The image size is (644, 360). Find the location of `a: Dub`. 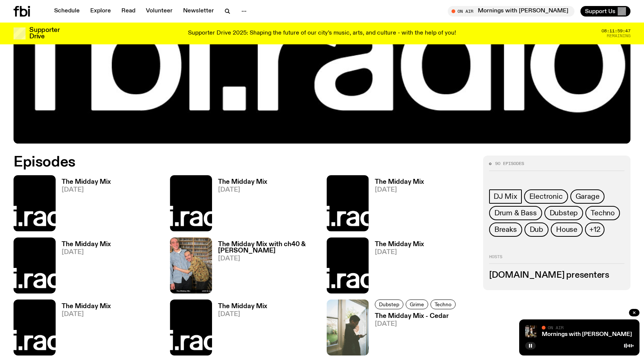

a: Dub is located at coordinates (536, 230).